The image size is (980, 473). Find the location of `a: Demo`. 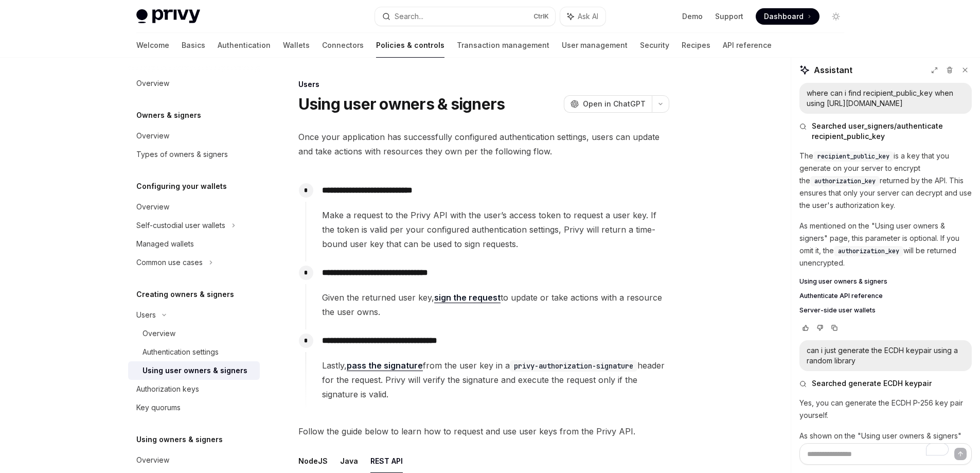

a: Demo is located at coordinates (692, 17).